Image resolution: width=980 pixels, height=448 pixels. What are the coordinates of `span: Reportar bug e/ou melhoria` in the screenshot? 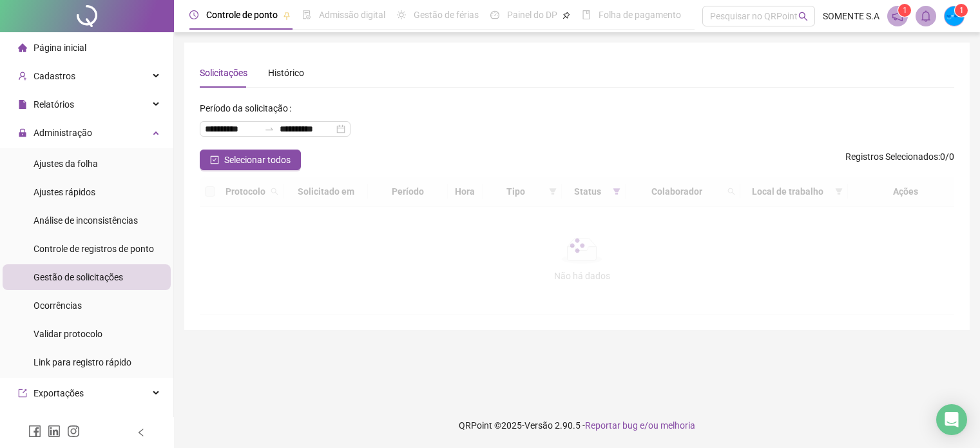 It's located at (640, 426).